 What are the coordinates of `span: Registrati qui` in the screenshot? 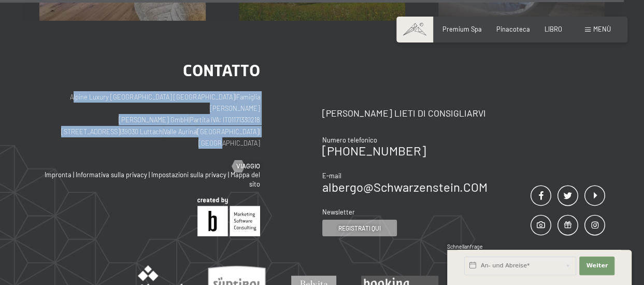 It's located at (359, 229).